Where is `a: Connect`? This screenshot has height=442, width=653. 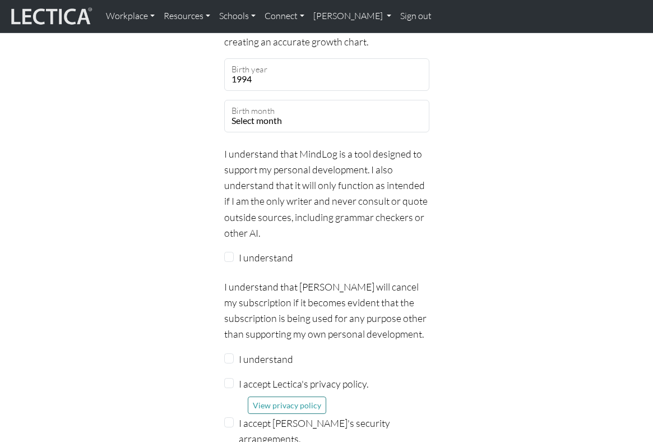 a: Connect is located at coordinates (284, 16).